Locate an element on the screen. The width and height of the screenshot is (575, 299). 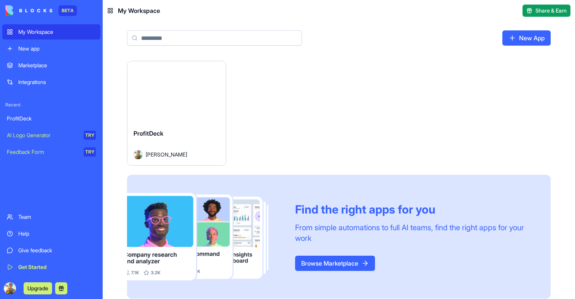
div: AI Logo Generator is located at coordinates (43, 135).